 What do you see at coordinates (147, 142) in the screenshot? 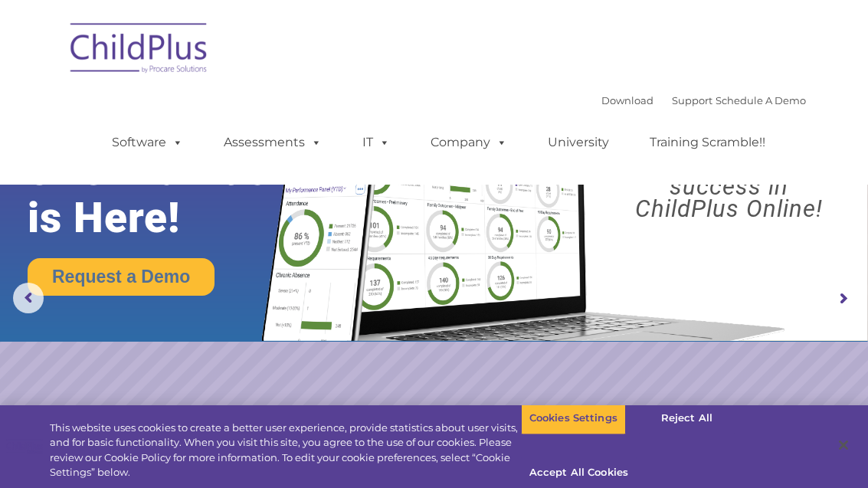
I see `a: Software` at bounding box center [147, 142].